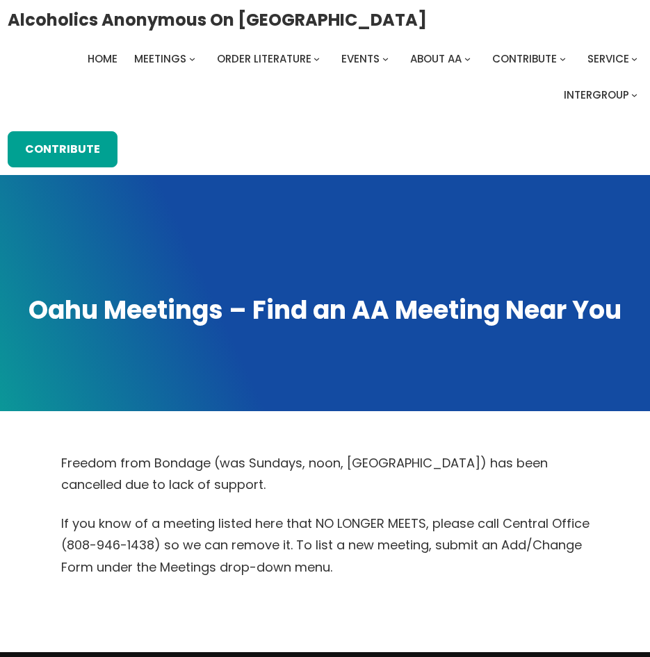  Describe the element at coordinates (562, 58) in the screenshot. I see `button: Contribute submenu` at that location.